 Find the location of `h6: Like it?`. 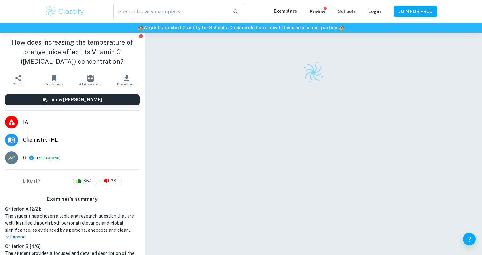

h6: Like it? is located at coordinates (32, 181).